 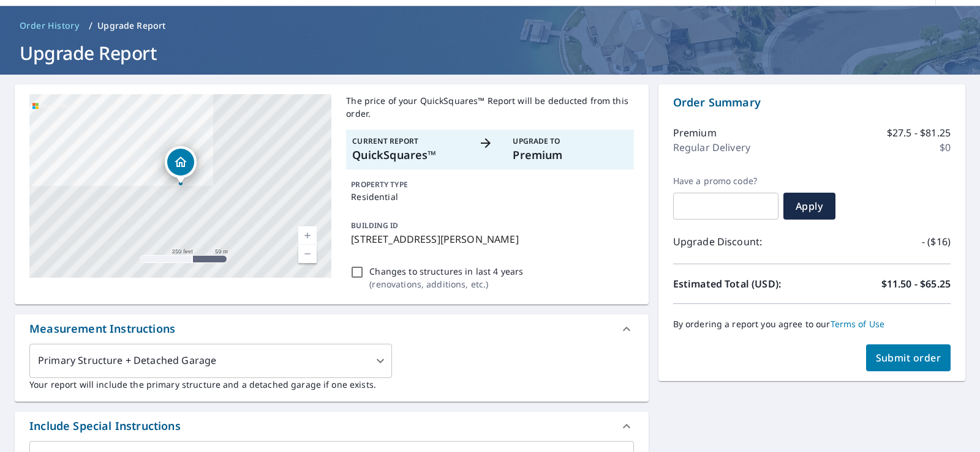 I want to click on p: BUILDING ID, so click(x=374, y=225).